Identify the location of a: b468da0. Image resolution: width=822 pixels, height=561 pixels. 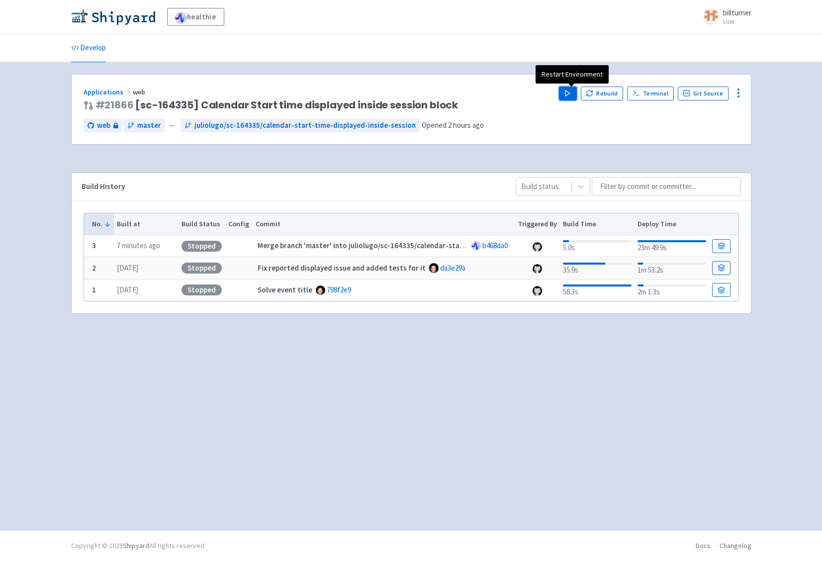
(495, 245).